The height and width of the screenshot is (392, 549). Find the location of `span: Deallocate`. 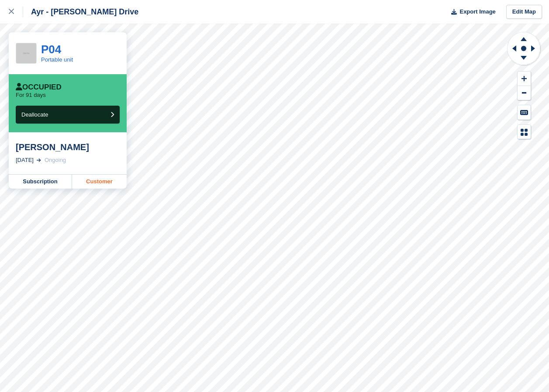

span: Deallocate is located at coordinates (35, 114).